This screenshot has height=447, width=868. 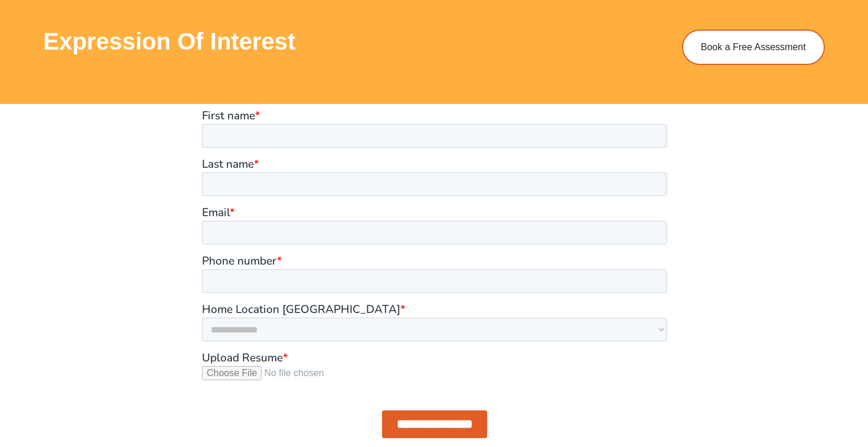 I want to click on div: Chat Widget, so click(x=767, y=381).